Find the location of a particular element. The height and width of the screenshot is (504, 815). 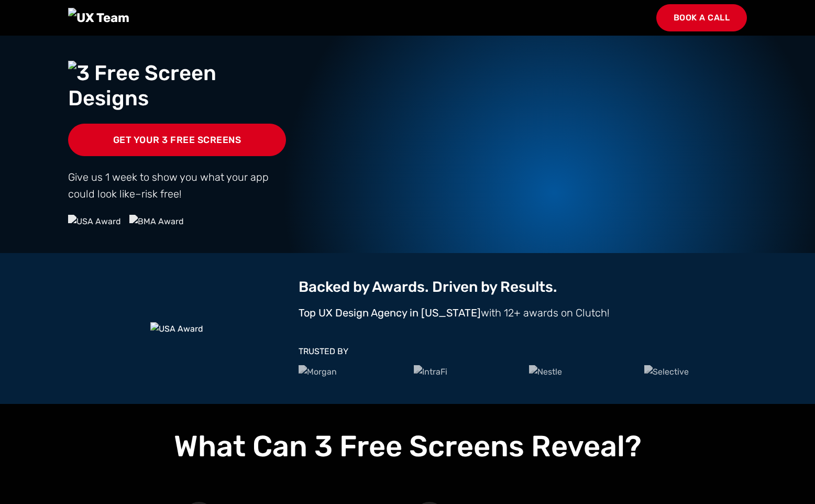

p: with 12+ awards on Clutch! is located at coordinates (523, 313).